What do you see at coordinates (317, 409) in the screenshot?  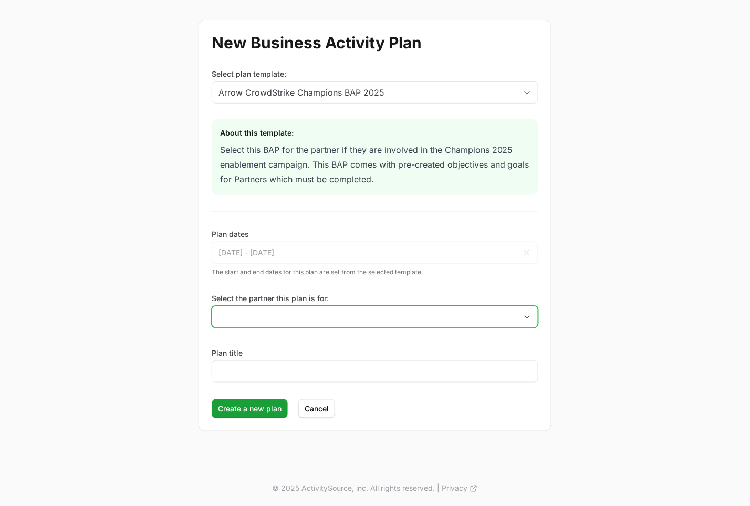 I see `button: Cancel` at bounding box center [317, 409].